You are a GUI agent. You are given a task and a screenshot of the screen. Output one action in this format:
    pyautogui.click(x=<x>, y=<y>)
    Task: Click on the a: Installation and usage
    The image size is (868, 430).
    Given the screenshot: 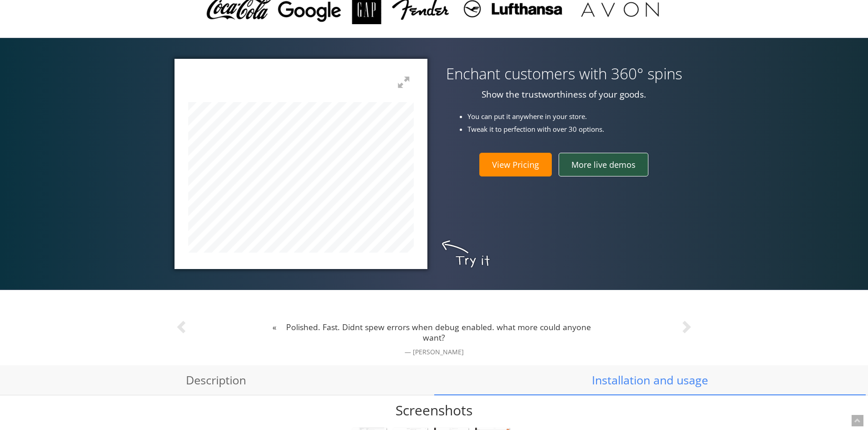 What is the action you would take?
    pyautogui.click(x=651, y=381)
    